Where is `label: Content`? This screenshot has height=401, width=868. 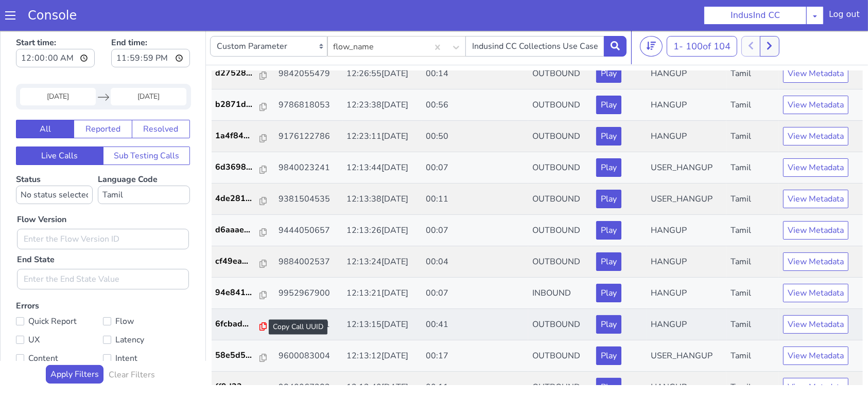
label: Content is located at coordinates (59, 330).